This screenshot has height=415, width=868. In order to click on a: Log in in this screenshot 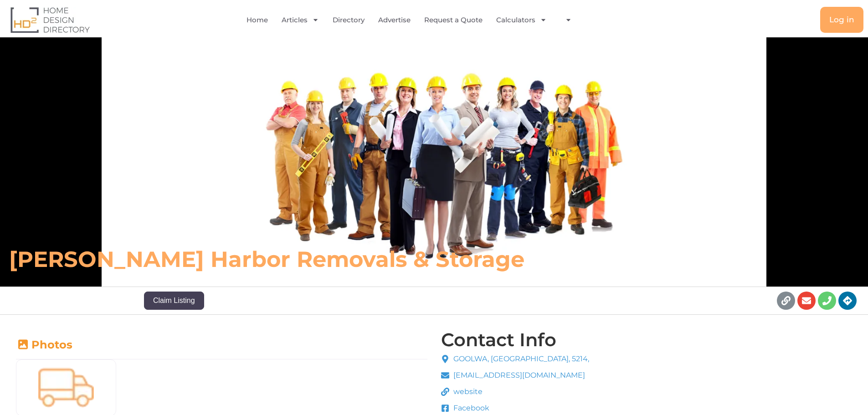, I will do `click(842, 20)`.